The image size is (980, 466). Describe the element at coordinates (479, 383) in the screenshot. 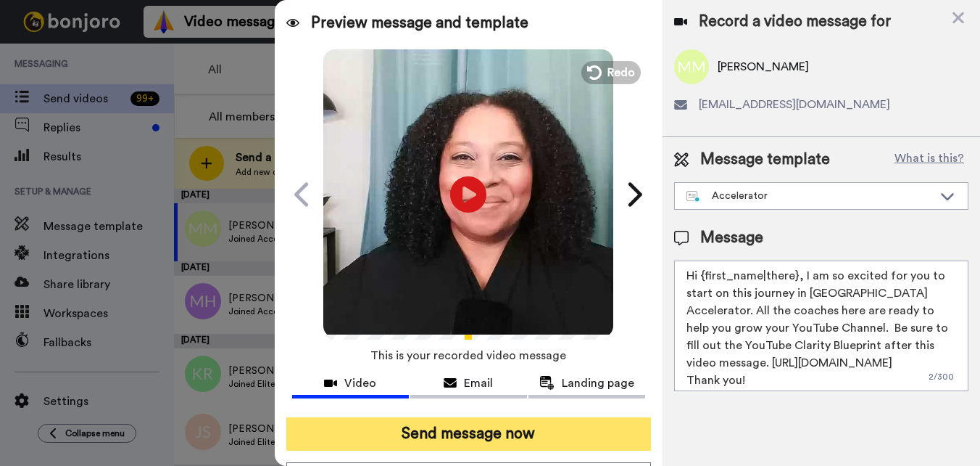

I see `span: Email` at that location.